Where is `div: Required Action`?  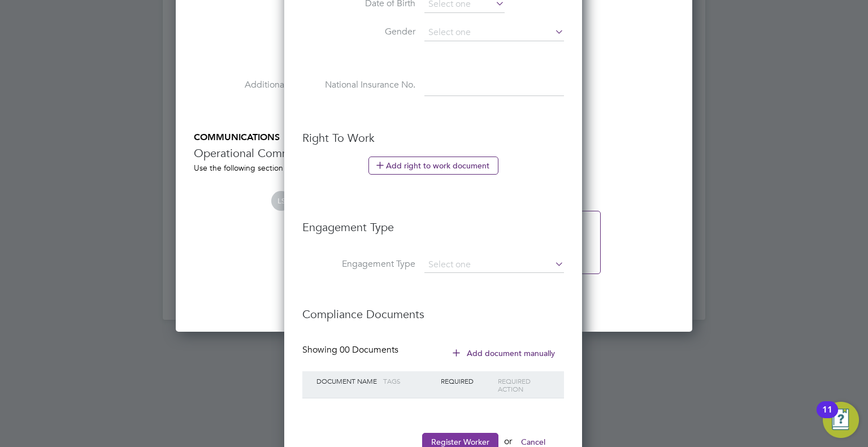 div: Required Action is located at coordinates (524, 385).